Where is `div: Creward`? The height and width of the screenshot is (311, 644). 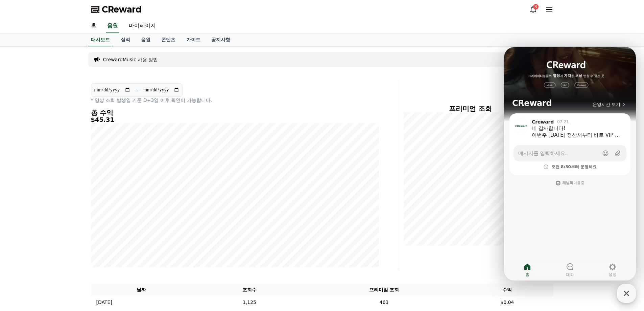
div: Creward is located at coordinates (39, 75).